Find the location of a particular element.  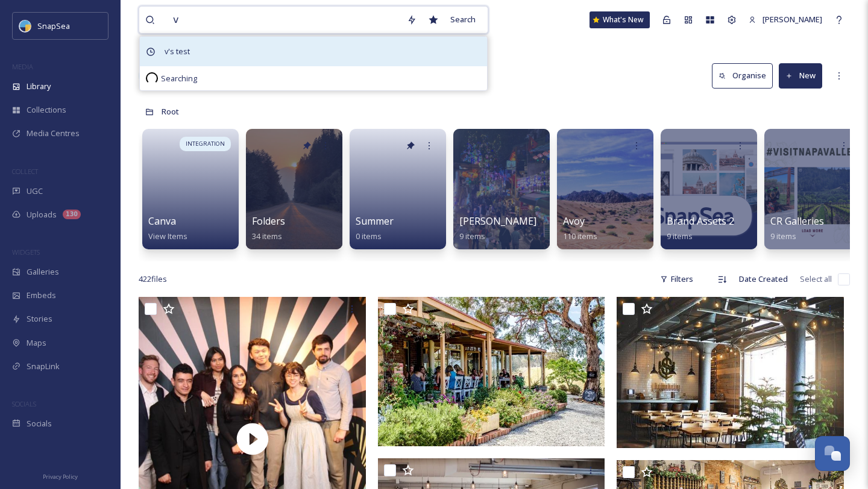

img: image-asset.webp is located at coordinates (492, 371).